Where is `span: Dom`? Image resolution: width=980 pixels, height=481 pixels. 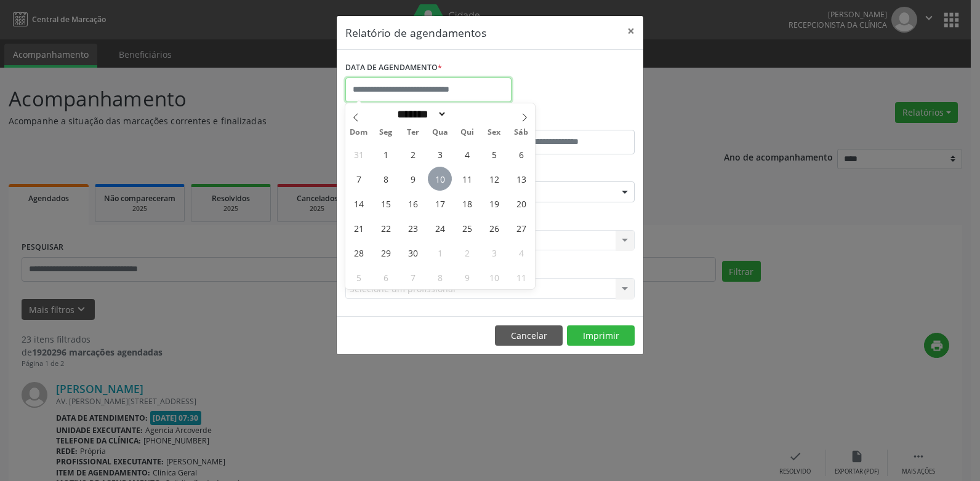
span: Dom is located at coordinates (358, 133).